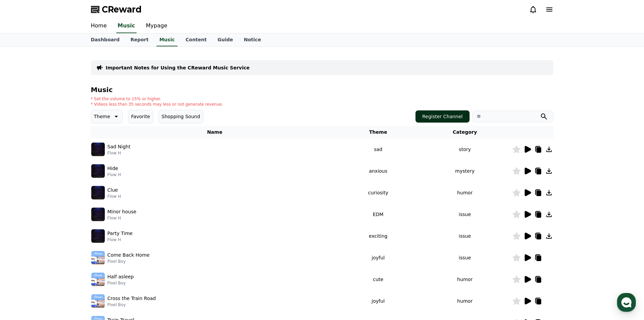 The image size is (644, 320). What do you see at coordinates (378, 214) in the screenshot?
I see `td: EDM` at bounding box center [378, 214].